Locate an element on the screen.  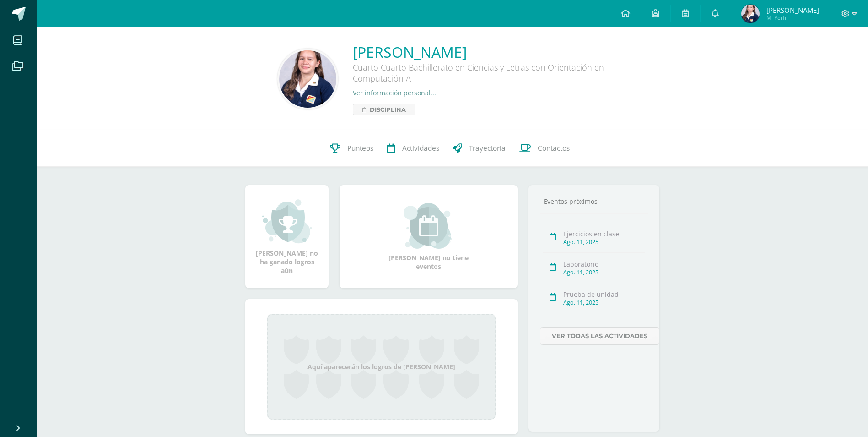
div: Prueba de unidad is located at coordinates (604, 294).